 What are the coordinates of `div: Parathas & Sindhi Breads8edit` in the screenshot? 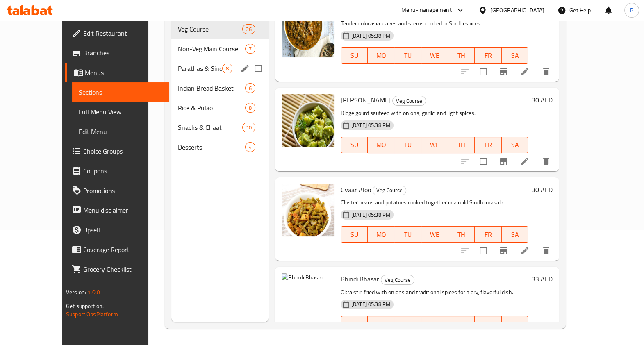 It's located at (220, 68).